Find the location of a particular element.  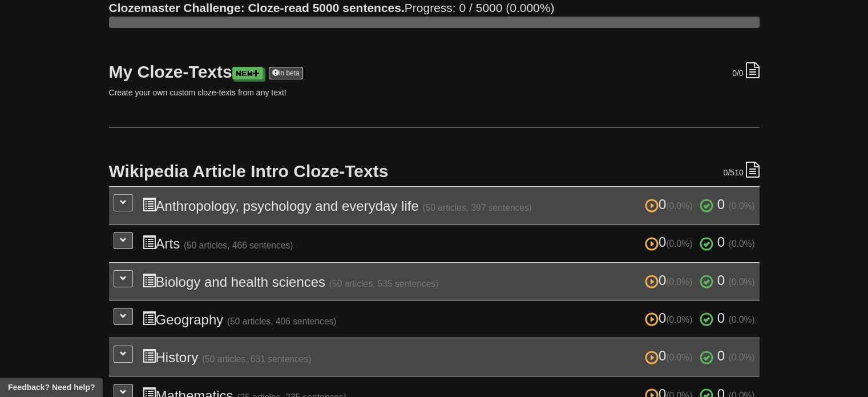

h3: History is located at coordinates (448, 356).